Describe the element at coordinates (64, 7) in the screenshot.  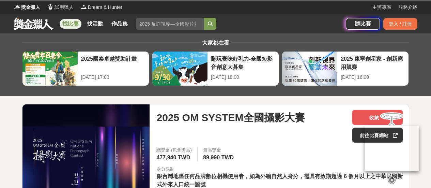
I see `span: 試用獵人` at that location.